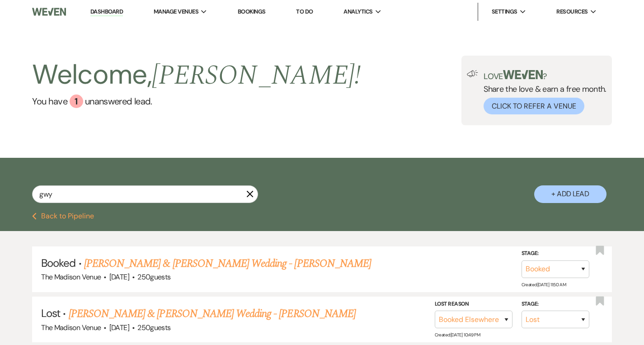 This screenshot has width=644, height=345. What do you see at coordinates (473, 304) in the screenshot?
I see `label: Lost Reason` at bounding box center [473, 304].